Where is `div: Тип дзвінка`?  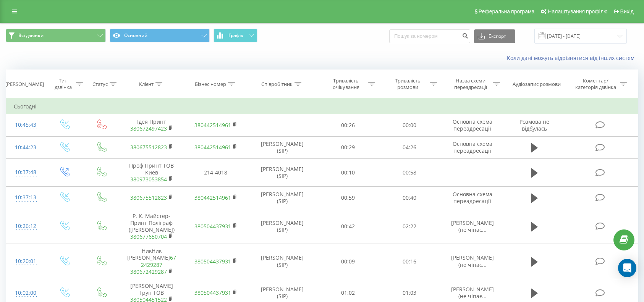
div: Тип дзвінка is located at coordinates (63, 84).